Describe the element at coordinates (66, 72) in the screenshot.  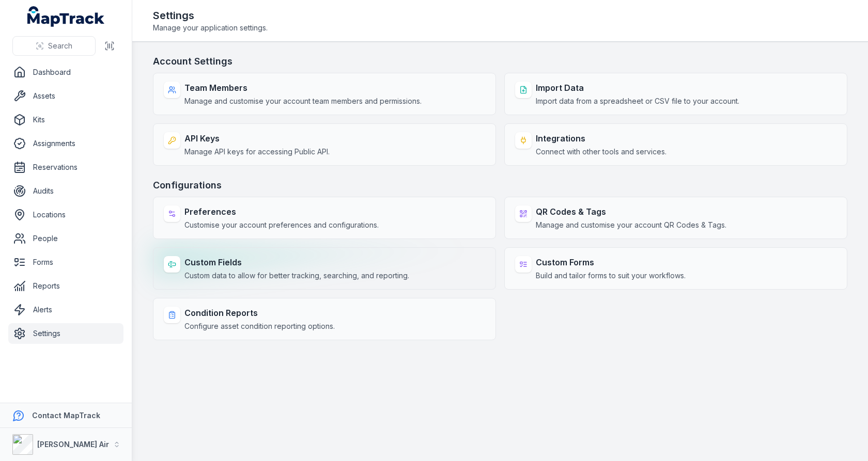
I see `a: Dashboard` at that location.